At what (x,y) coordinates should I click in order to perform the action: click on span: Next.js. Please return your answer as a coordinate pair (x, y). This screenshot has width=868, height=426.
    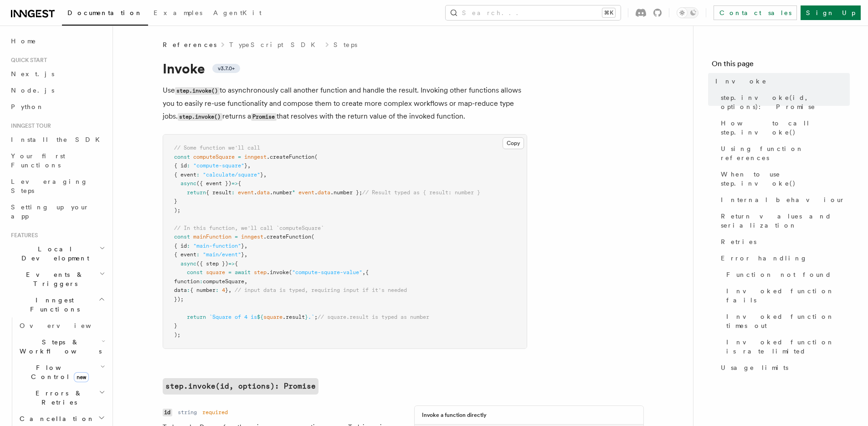
    Looking at the image, I should click on (32, 74).